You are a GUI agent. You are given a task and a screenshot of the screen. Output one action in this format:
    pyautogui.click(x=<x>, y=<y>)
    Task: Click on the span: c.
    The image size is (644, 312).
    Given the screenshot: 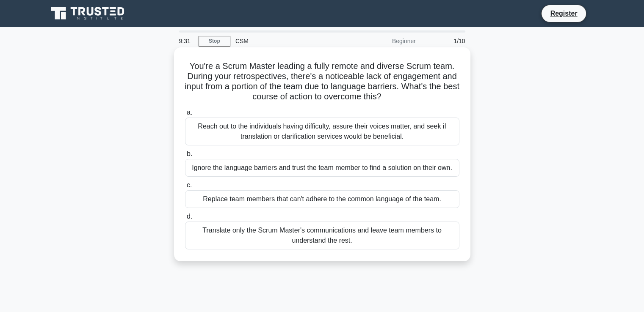 What is the action you would take?
    pyautogui.click(x=189, y=185)
    